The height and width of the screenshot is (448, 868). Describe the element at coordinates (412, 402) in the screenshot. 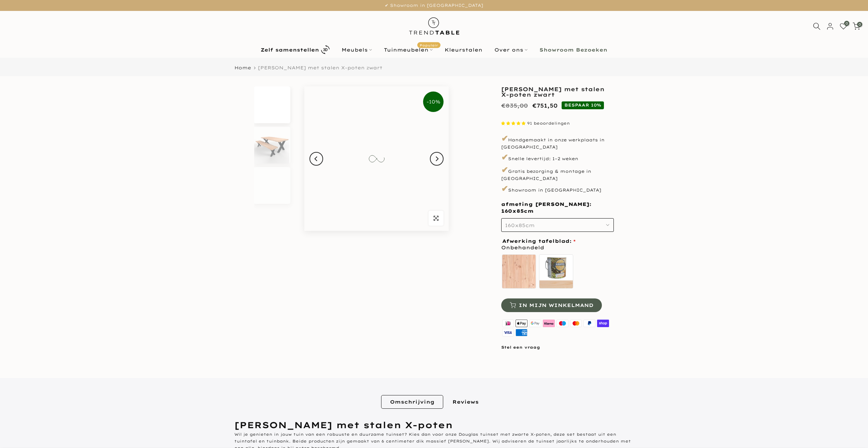

I see `a: Omschrijving` at that location.